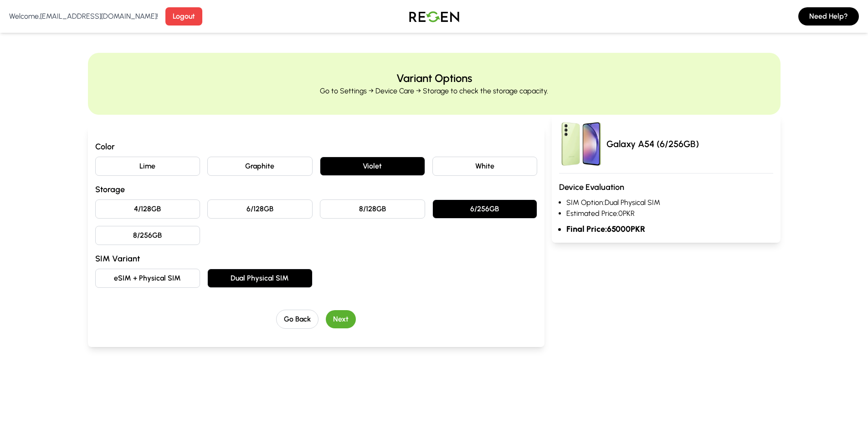  I want to click on button: White, so click(485, 166).